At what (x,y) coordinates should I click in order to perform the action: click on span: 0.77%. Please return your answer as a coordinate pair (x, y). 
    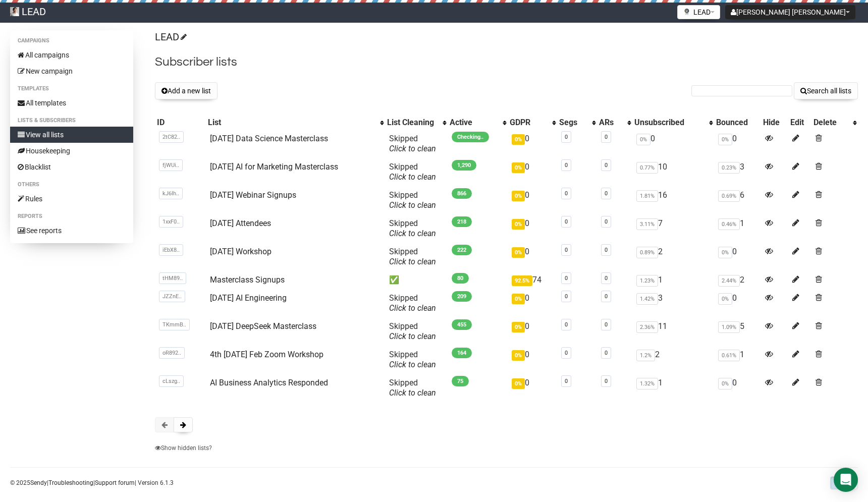
    Looking at the image, I should click on (647, 168).